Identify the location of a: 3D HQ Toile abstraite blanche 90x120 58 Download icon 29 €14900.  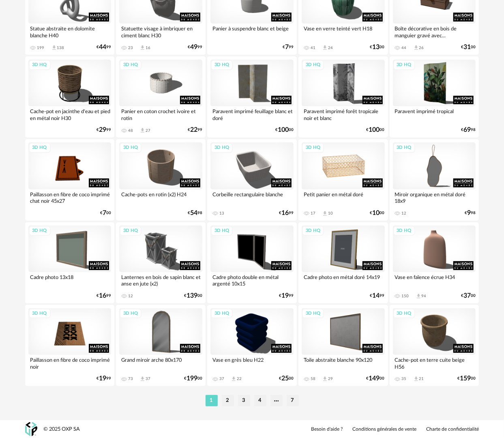
(343, 346).